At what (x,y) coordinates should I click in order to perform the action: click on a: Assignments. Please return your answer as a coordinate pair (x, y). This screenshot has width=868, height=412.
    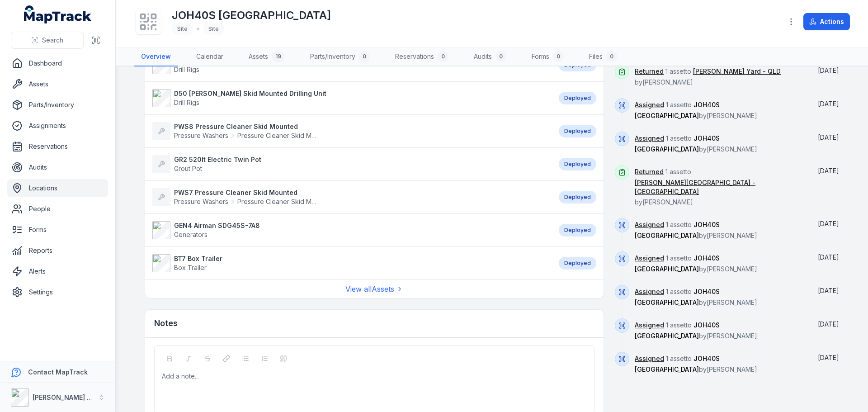
    Looking at the image, I should click on (57, 126).